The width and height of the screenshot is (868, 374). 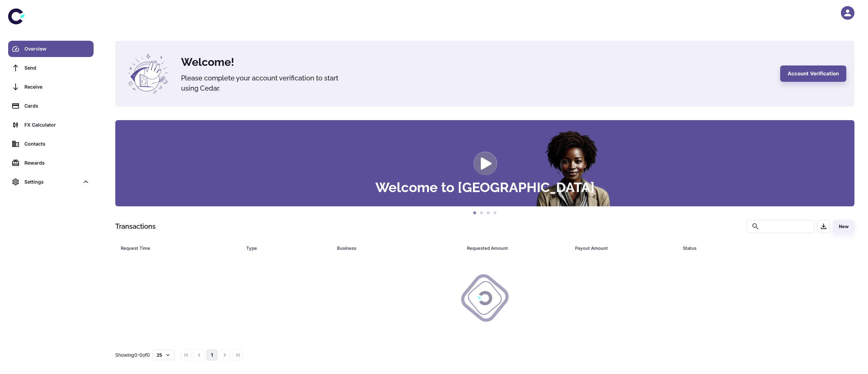 What do you see at coordinates (512, 248) in the screenshot?
I see `div: Requested Amount` at bounding box center [512, 248].